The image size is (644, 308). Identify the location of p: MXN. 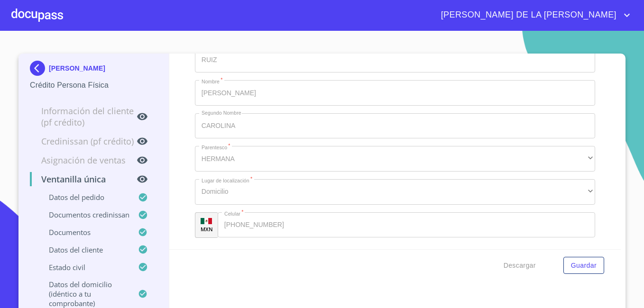
(207, 229).